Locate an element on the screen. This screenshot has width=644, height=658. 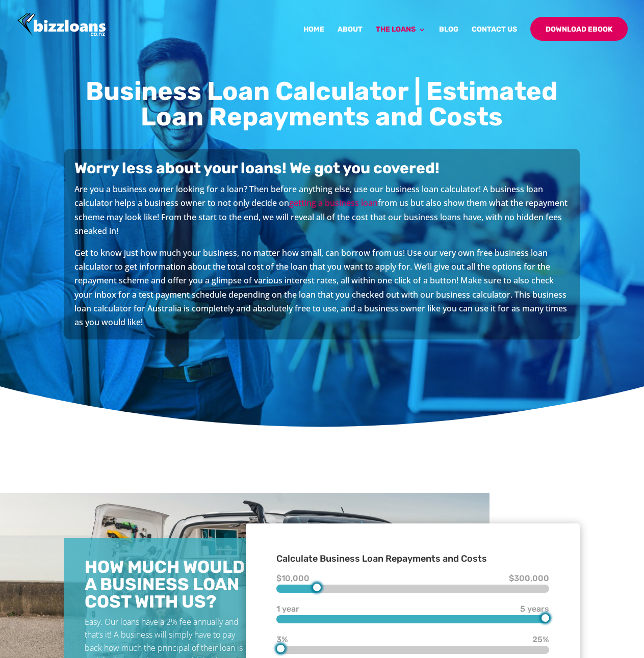
p: Get to know just how much your business, no matter how small, can borrow from us! Use our very ow... is located at coordinates (322, 287).